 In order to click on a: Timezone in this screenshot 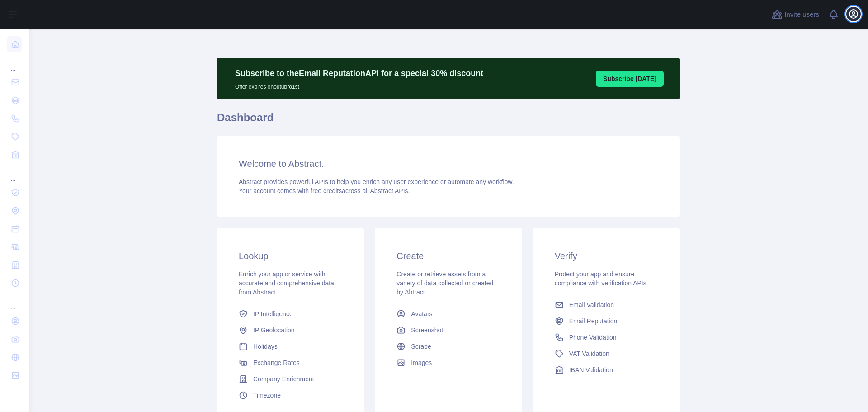, I will do `click(290, 395)`.